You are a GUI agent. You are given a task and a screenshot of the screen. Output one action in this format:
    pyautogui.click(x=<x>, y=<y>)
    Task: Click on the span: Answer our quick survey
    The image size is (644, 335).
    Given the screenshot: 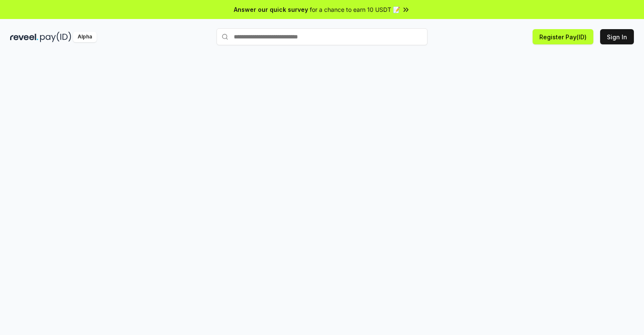 What is the action you would take?
    pyautogui.click(x=271, y=9)
    